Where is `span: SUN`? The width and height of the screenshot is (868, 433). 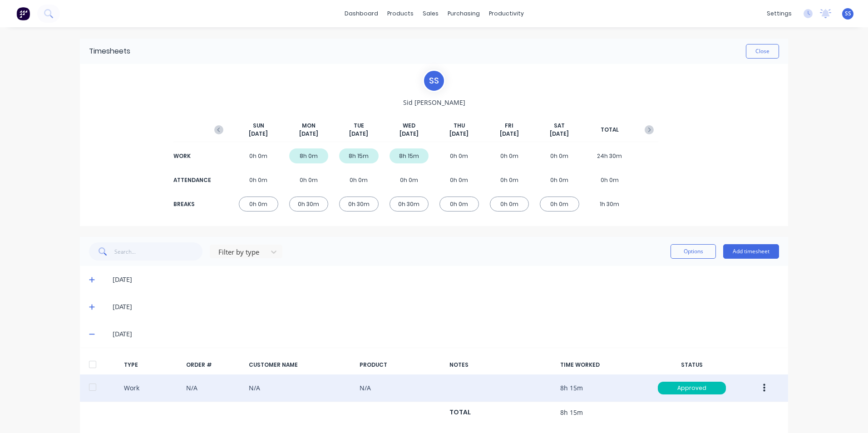
span: SUN is located at coordinates (259, 126).